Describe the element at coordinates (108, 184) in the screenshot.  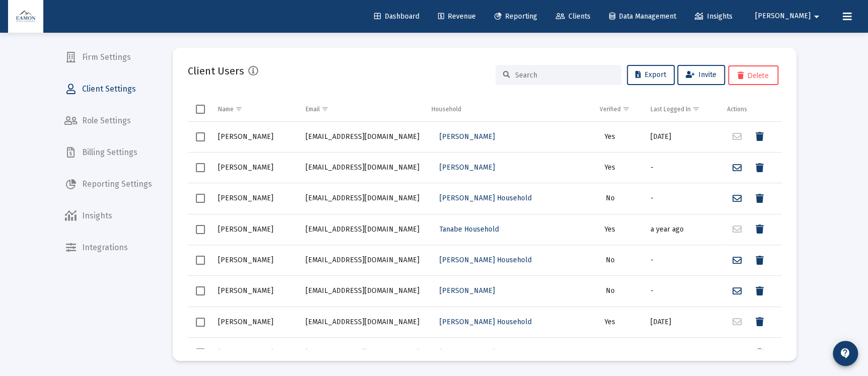
I see `a: Reporting Settings` at that location.